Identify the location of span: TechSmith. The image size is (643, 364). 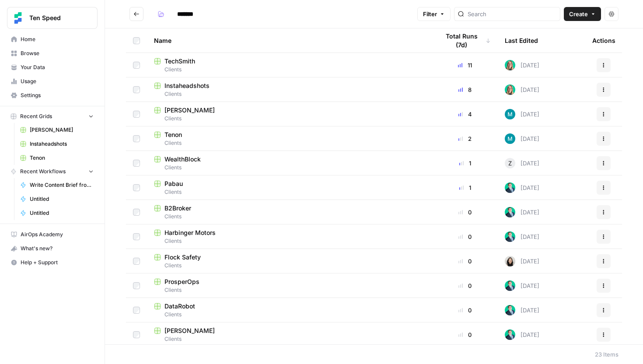
(179, 61).